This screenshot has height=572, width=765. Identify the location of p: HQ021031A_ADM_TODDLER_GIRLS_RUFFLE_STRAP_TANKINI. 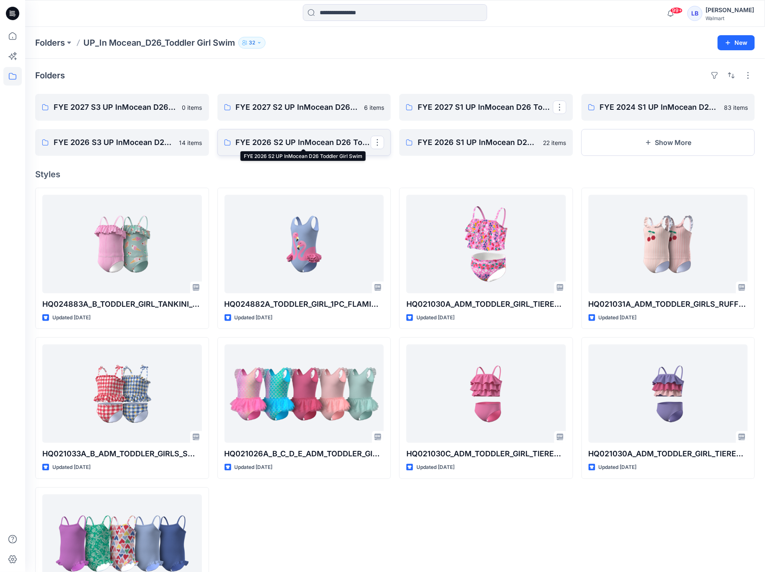
(668, 304).